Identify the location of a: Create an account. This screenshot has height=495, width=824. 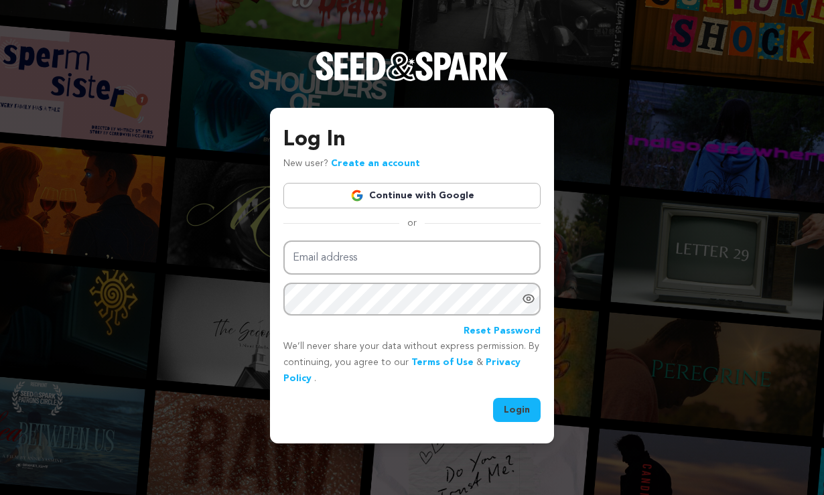
(375, 164).